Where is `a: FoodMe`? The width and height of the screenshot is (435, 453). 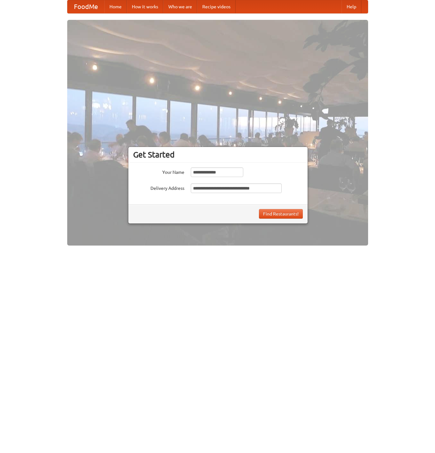
a: FoodMe is located at coordinates (86, 7).